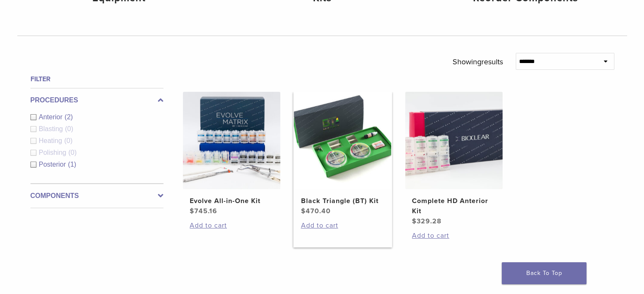  Describe the element at coordinates (52, 117) in the screenshot. I see `span: Anterior` at that location.